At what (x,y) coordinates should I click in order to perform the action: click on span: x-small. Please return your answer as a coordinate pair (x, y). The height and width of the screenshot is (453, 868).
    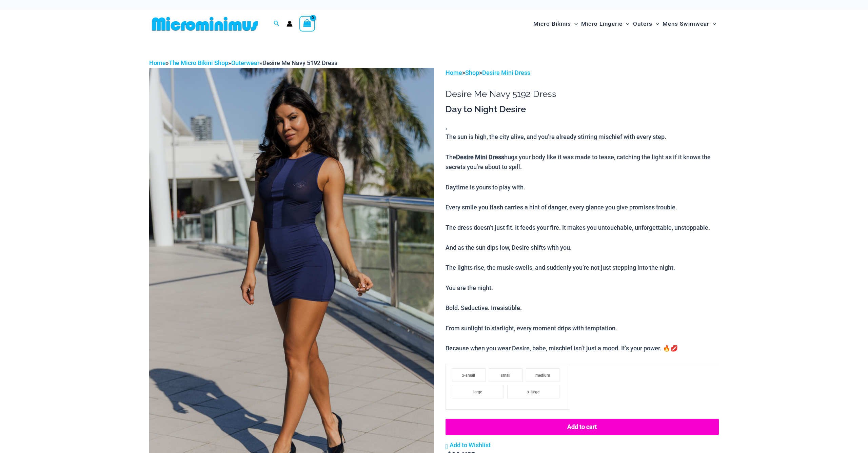
    Looking at the image, I should click on (469, 375).